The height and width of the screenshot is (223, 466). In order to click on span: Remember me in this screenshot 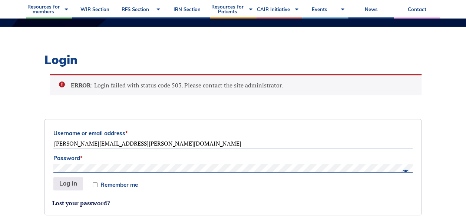, I will do `click(119, 185)`.